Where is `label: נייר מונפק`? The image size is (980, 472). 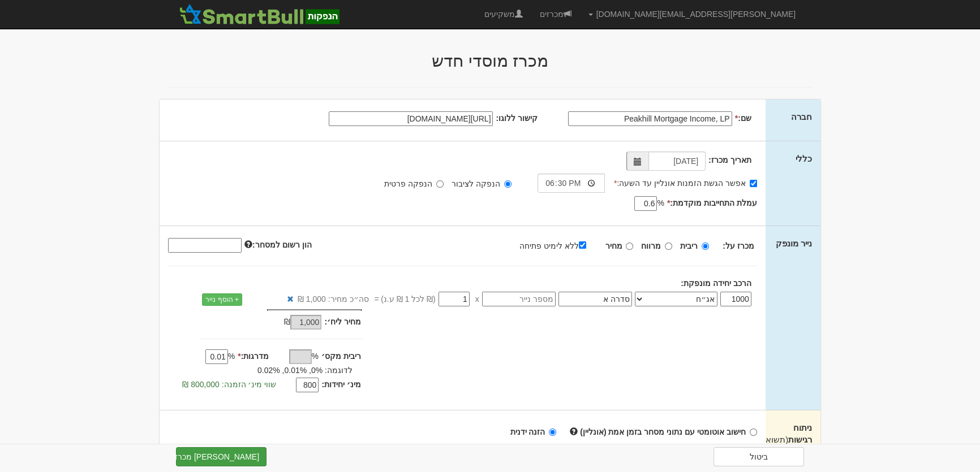
label: נייר מונפק is located at coordinates (794, 243).